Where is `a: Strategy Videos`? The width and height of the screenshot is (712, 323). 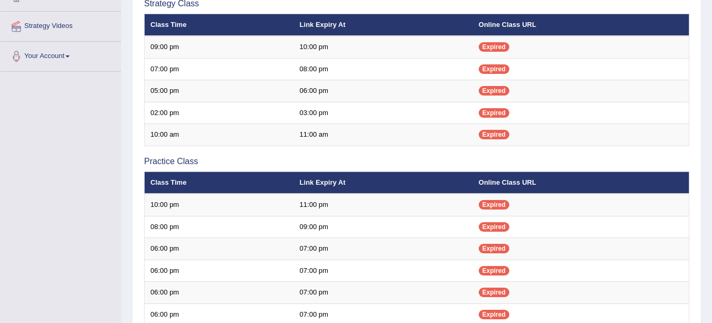 a: Strategy Videos is located at coordinates (61, 25).